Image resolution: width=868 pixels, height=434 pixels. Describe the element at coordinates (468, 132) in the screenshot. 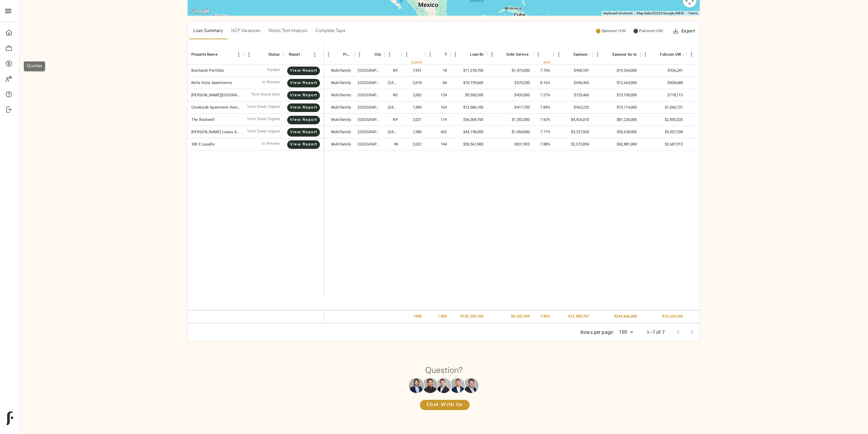

I see `div: $44,198,000` at that location.